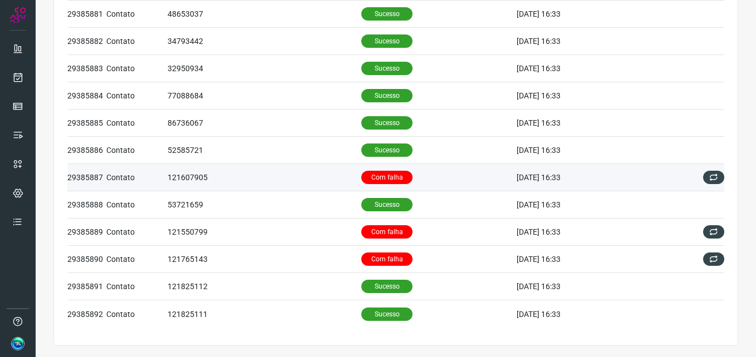 The width and height of the screenshot is (756, 357). What do you see at coordinates (87, 68) in the screenshot?
I see `td: 29385883` at bounding box center [87, 68].